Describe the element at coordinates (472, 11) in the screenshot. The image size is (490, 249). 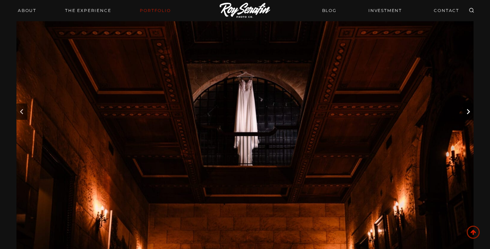
I see `button: View Search Form` at that location.